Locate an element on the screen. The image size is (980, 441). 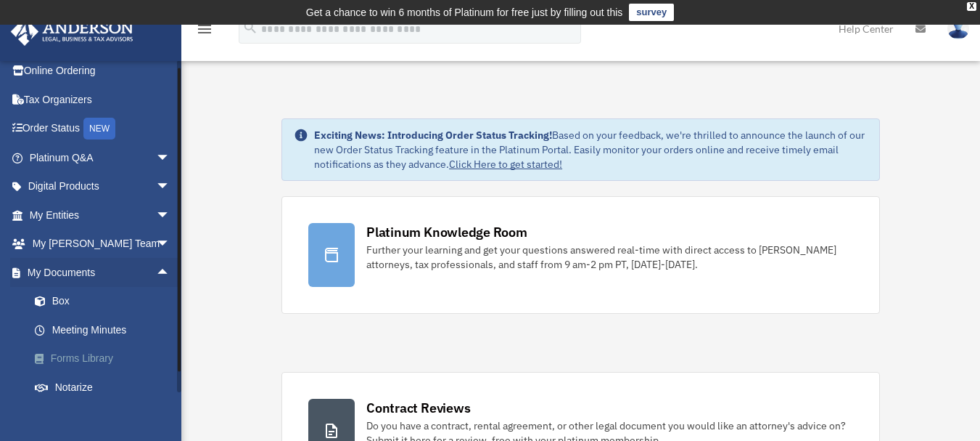
a: Platinum Q&Aarrow_drop_down is located at coordinates (101, 158).